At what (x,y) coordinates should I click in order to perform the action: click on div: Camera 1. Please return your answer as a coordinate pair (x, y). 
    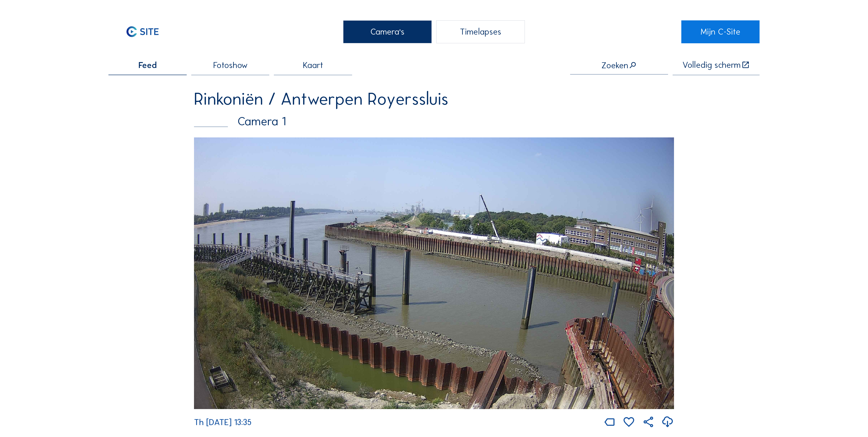
    Looking at the image, I should click on (434, 121).